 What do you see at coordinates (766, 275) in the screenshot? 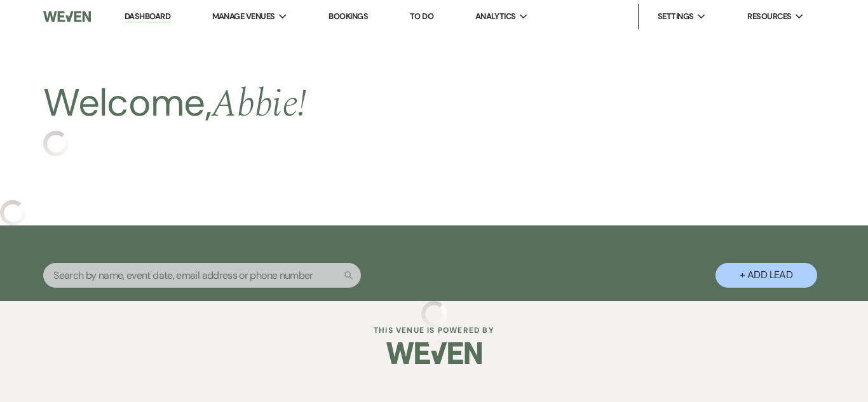
I see `button: + Add Lead` at bounding box center [766, 275].